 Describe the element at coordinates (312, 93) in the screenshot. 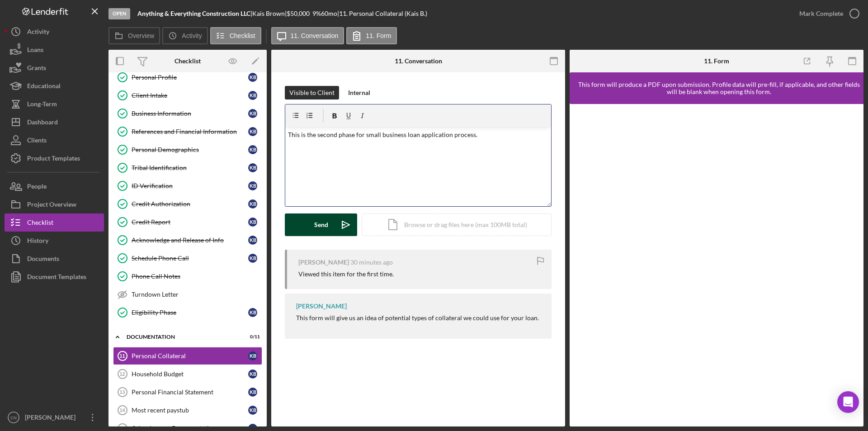

I see `div: Visible to Client` at that location.